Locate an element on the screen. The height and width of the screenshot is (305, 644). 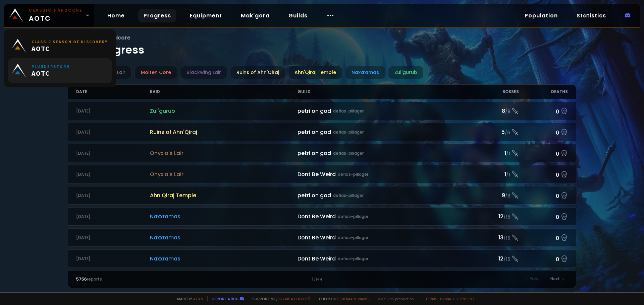
small: / 6 is located at coordinates (507, 133).